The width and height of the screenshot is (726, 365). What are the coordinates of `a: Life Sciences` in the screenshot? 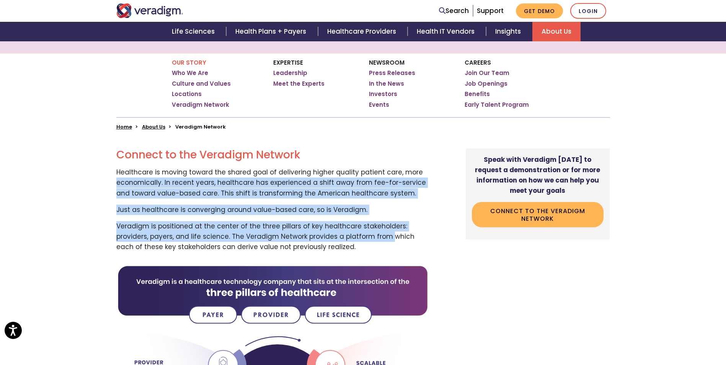 It's located at (194, 31).